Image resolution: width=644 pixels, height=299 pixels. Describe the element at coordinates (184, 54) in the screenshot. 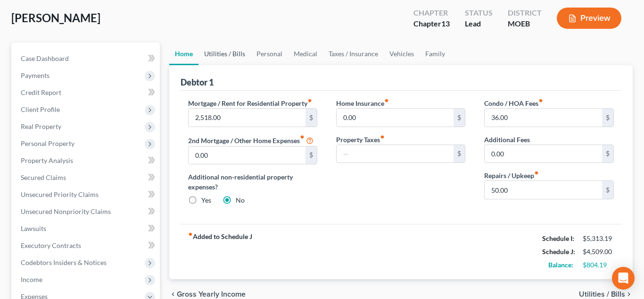

I see `a: Home` at that location.